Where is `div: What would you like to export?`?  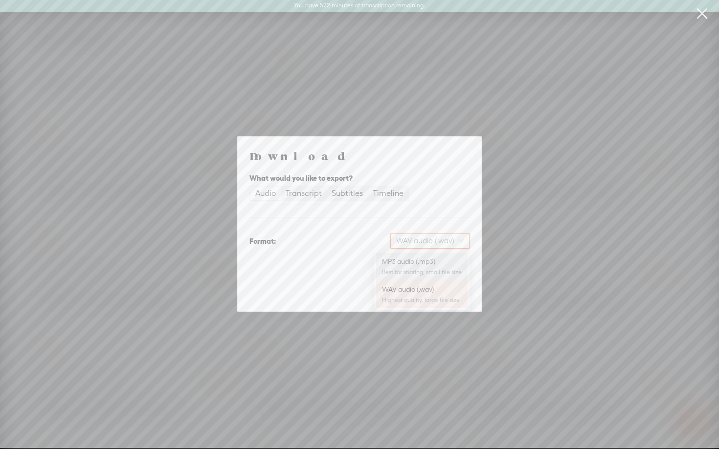 div: What would you like to export? is located at coordinates (360, 179).